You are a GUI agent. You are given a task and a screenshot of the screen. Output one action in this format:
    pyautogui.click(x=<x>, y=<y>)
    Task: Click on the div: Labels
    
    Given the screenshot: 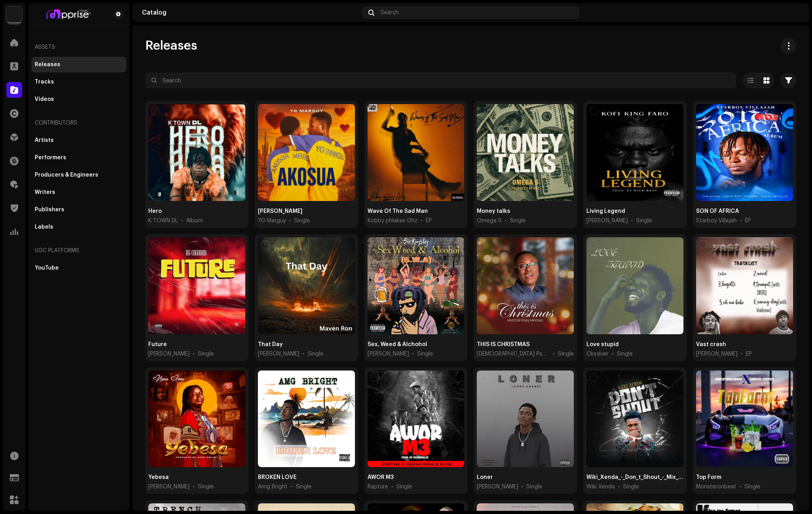 What is the action you would take?
    pyautogui.click(x=44, y=227)
    